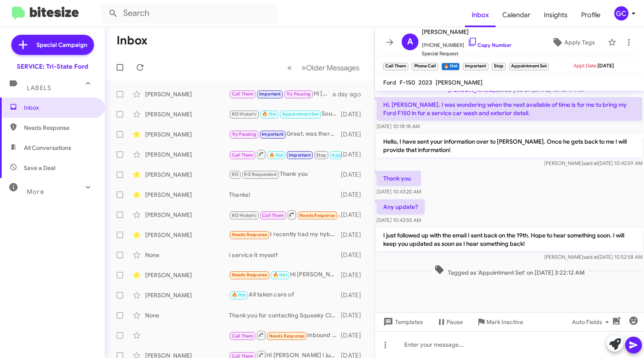 This screenshot has height=358, width=644. I want to click on div: Thanks!, so click(285, 195).